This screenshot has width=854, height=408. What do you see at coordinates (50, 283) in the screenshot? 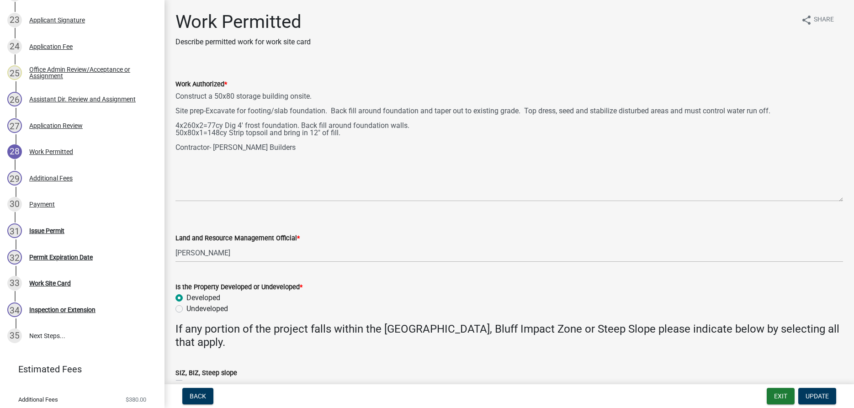
I see `div: Work Site Card` at bounding box center [50, 283].